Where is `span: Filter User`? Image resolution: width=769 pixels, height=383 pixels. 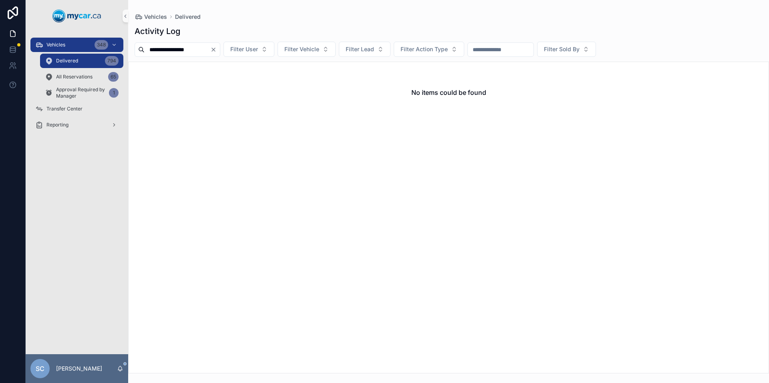
span: Filter User is located at coordinates (244, 49).